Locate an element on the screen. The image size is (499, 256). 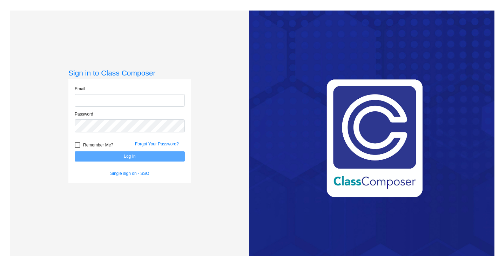
button: Log In is located at coordinates (130, 156).